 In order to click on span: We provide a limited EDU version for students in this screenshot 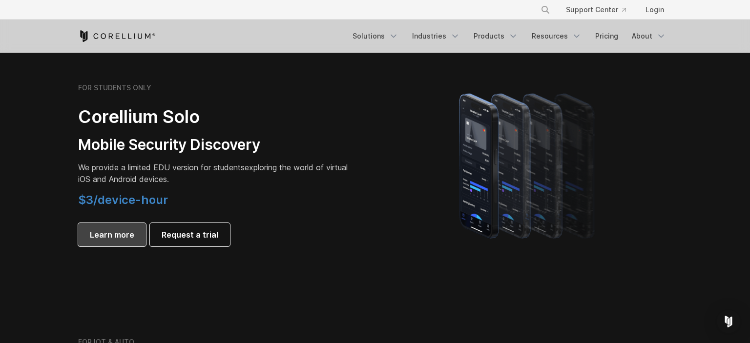, I will do `click(161, 167)`.